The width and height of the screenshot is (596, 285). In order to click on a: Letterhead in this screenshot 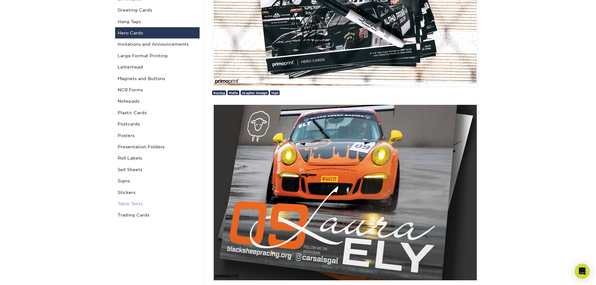, I will do `click(157, 67)`.